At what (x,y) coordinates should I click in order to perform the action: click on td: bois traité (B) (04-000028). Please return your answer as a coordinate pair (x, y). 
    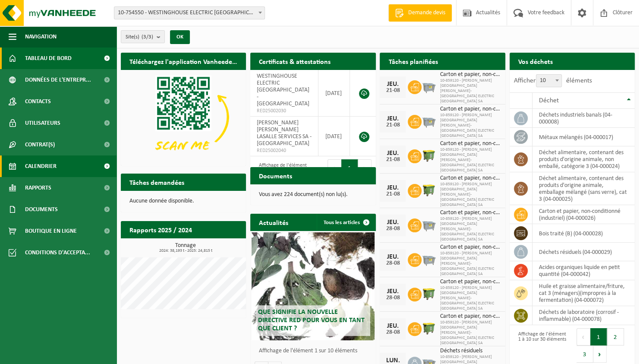
    Looking at the image, I should click on (583, 233).